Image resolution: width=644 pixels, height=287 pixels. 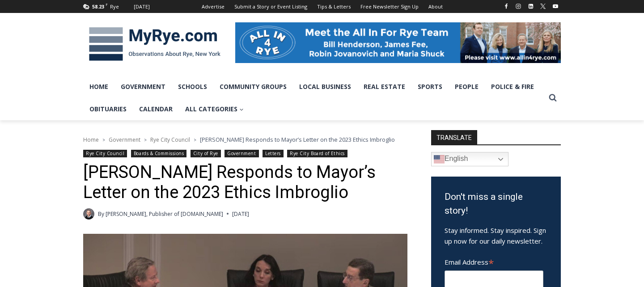 What do you see at coordinates (553, 98) in the screenshot?
I see `button: View Search Form` at bounding box center [553, 98].